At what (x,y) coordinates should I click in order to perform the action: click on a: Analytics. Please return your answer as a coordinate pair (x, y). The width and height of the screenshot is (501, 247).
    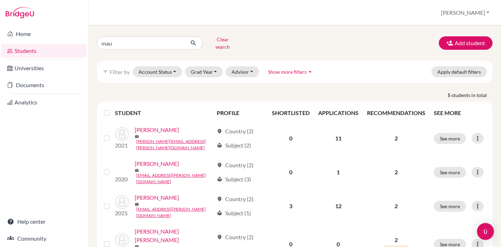
    Looking at the image, I should click on (44, 103).